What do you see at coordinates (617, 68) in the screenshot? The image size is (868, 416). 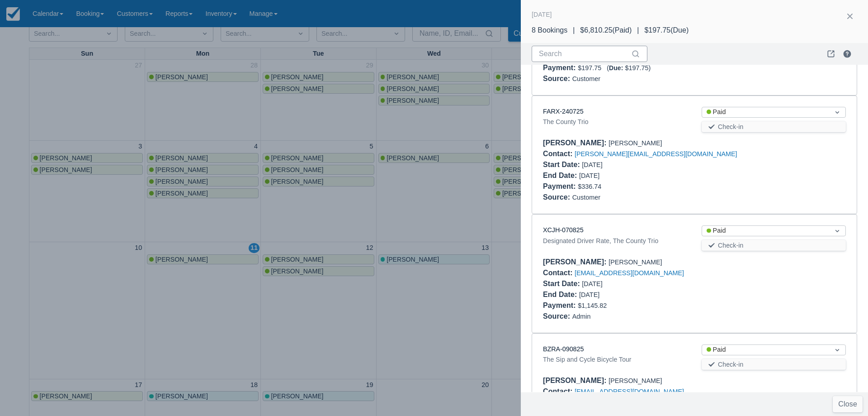 I see `div: Due:` at bounding box center [617, 68].